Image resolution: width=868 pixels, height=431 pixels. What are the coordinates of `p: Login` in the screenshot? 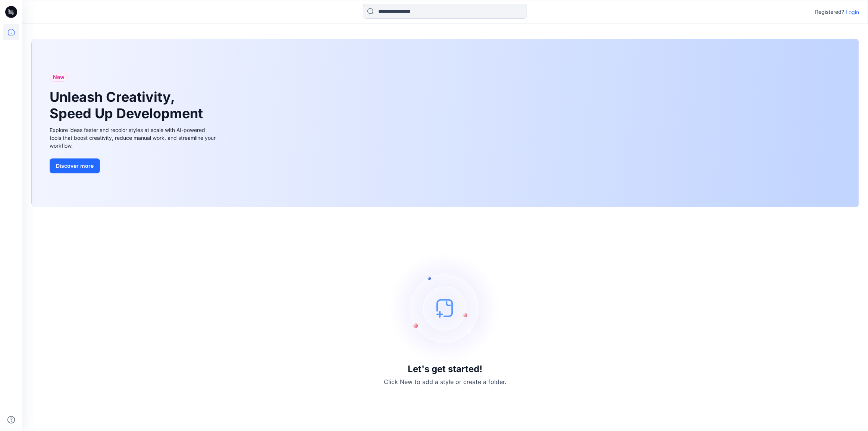 It's located at (852, 12).